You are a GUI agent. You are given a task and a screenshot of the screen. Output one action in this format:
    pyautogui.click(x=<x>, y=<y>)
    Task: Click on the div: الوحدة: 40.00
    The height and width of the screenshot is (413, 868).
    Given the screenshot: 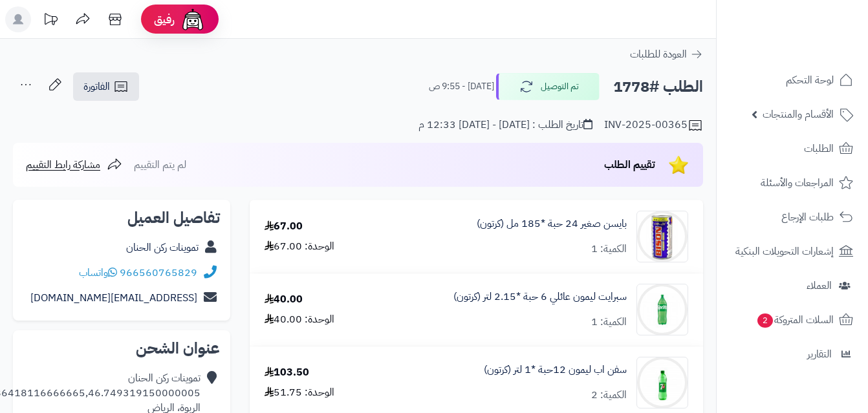 What is the action you would take?
    pyautogui.click(x=300, y=320)
    